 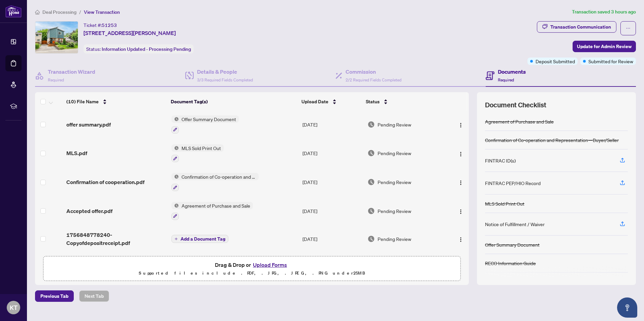 I want to click on th: Document Tag(s), so click(x=233, y=102).